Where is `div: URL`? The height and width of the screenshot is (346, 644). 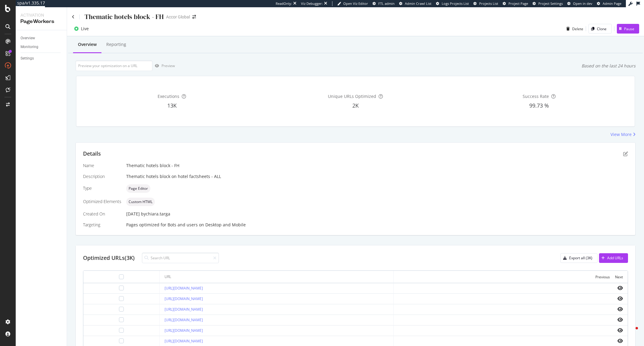
div: URL is located at coordinates (168, 277).